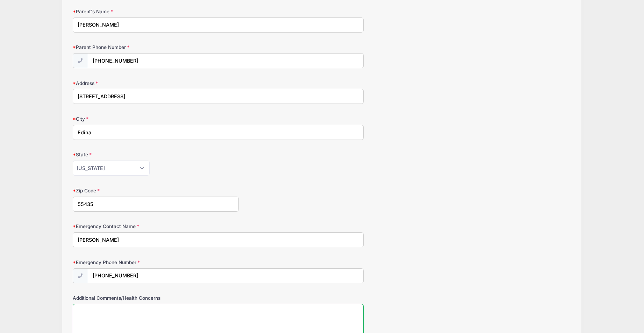  I want to click on label: Emergency Phone Number, so click(156, 262).